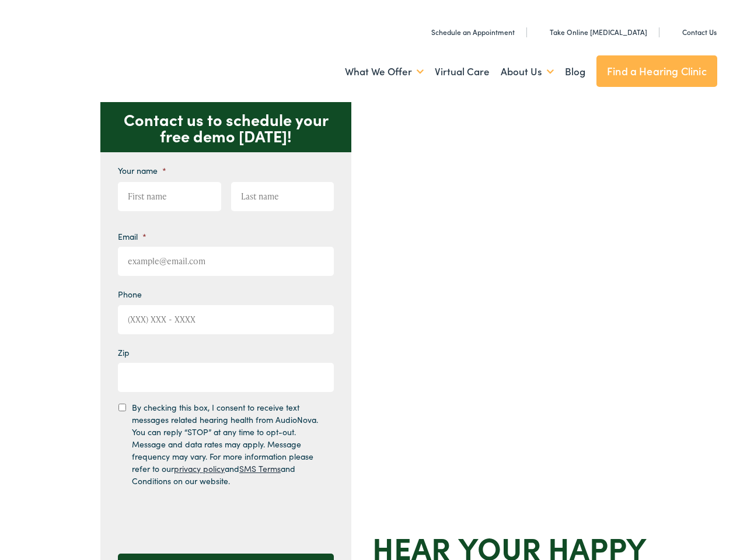  I want to click on input: Last name, so click(283, 197).